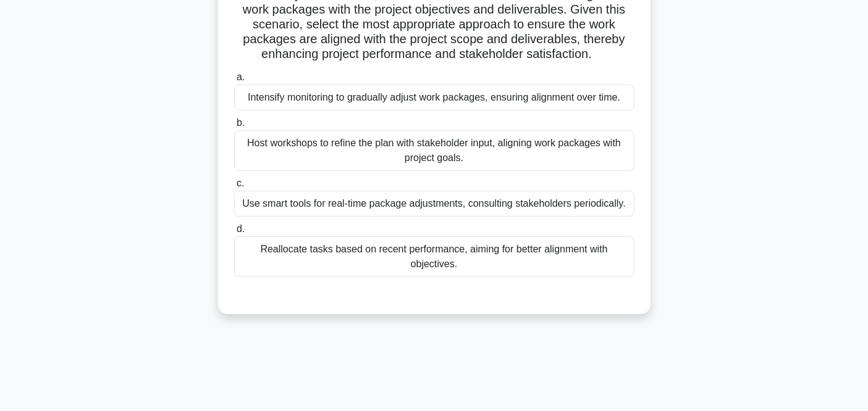  I want to click on div: Use smart tools for real-time package adjustments, consulting stakeholders periodically., so click(434, 204).